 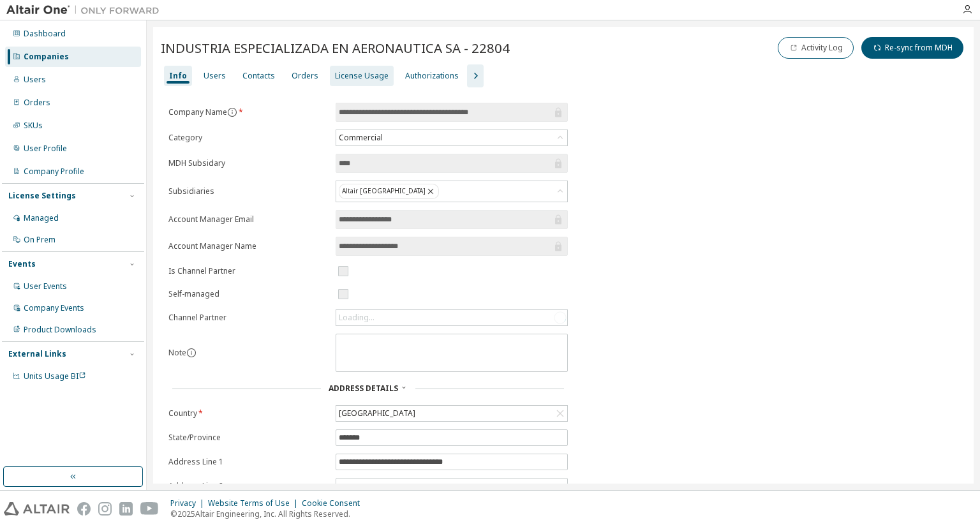 What do you see at coordinates (189, 503) in the screenshot?
I see `div: Privacy` at bounding box center [189, 503].